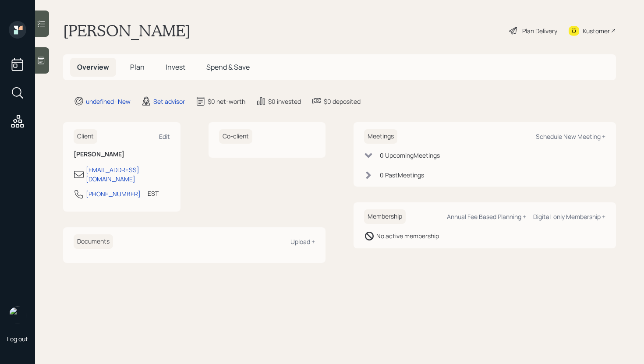  Describe the element at coordinates (342, 101) in the screenshot. I see `div: $0 deposited` at that location.